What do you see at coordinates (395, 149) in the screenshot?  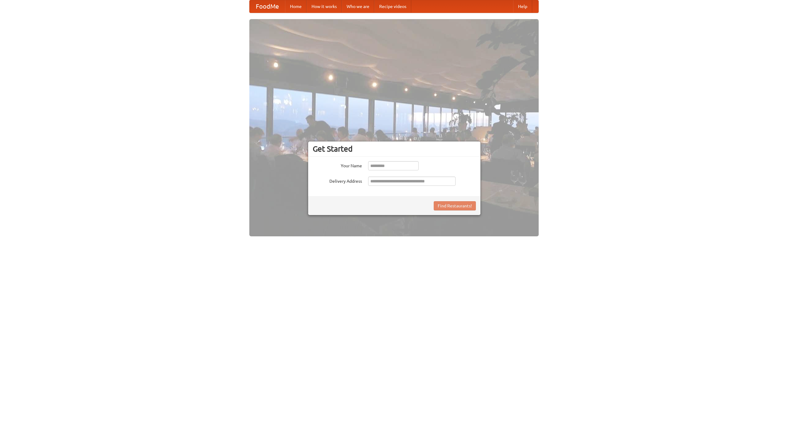 I see `h3: Get Started` at bounding box center [395, 149].